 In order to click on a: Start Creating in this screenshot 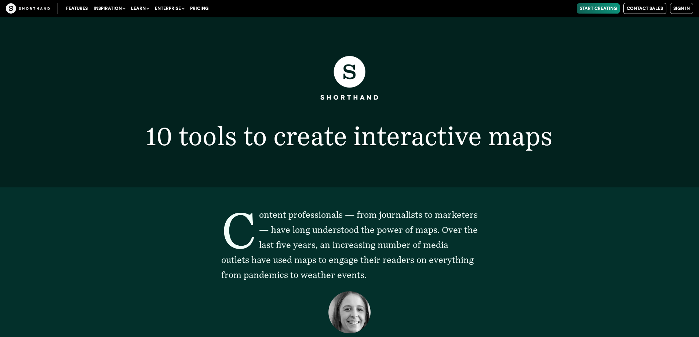, I will do `click(598, 8)`.